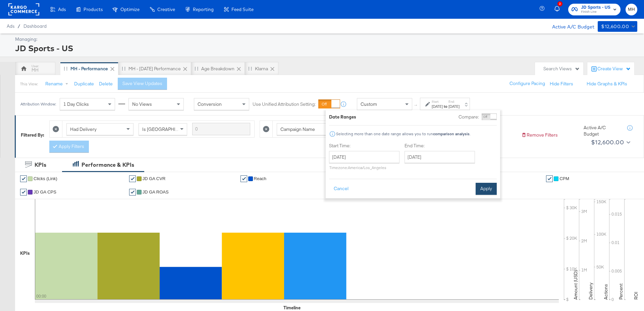 The image size is (644, 311). Describe the element at coordinates (326, 39) in the screenshot. I see `div: Managing:` at that location.